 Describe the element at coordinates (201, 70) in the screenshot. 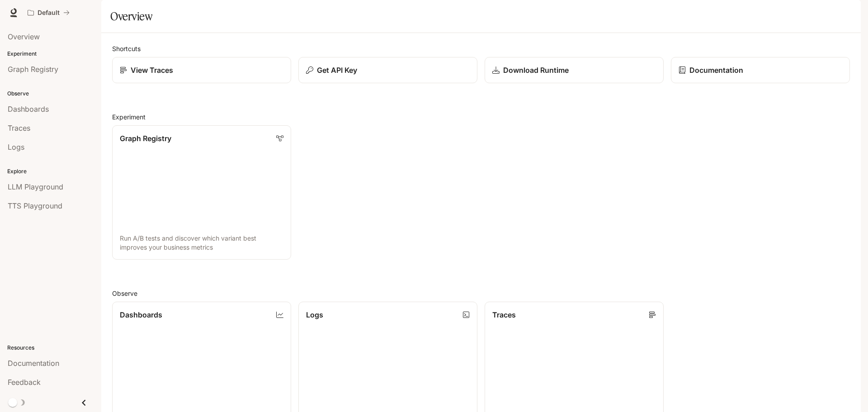

I see `a: View Traces` at that location.